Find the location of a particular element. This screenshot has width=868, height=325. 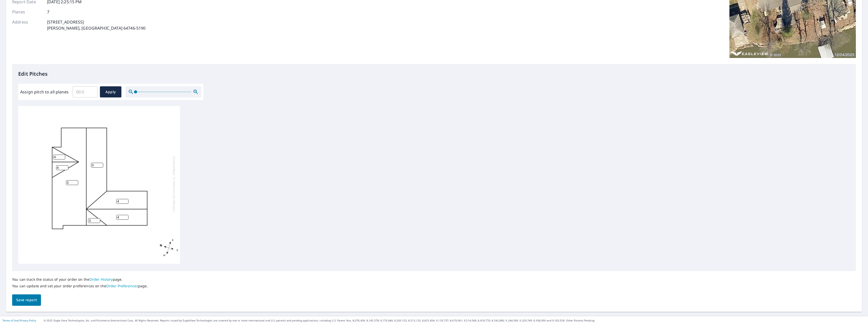

p: You can track the status of your order on the page. is located at coordinates (80, 279).